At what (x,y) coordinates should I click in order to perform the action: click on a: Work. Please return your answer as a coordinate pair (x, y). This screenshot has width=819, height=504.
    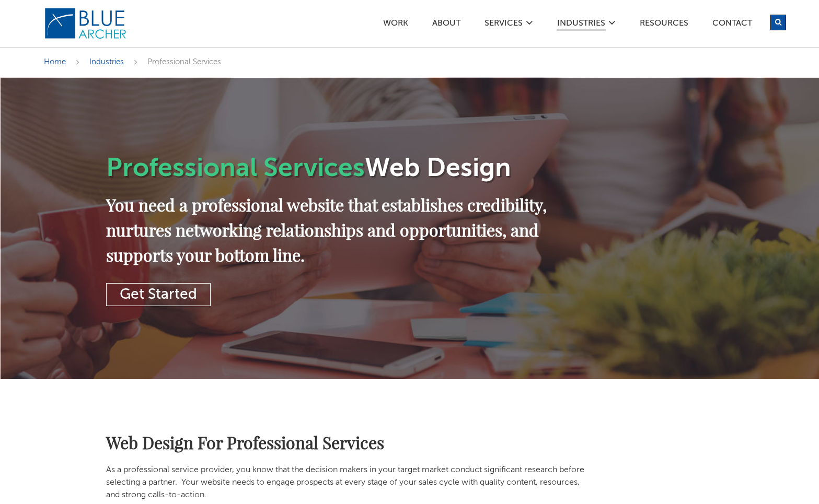
    Looking at the image, I should click on (396, 24).